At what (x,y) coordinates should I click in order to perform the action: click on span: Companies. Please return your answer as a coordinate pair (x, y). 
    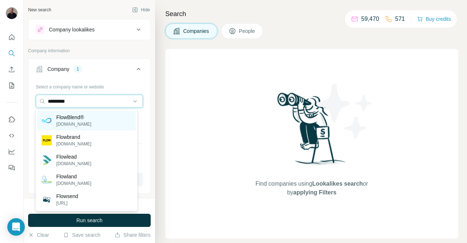
    Looking at the image, I should click on (196, 31).